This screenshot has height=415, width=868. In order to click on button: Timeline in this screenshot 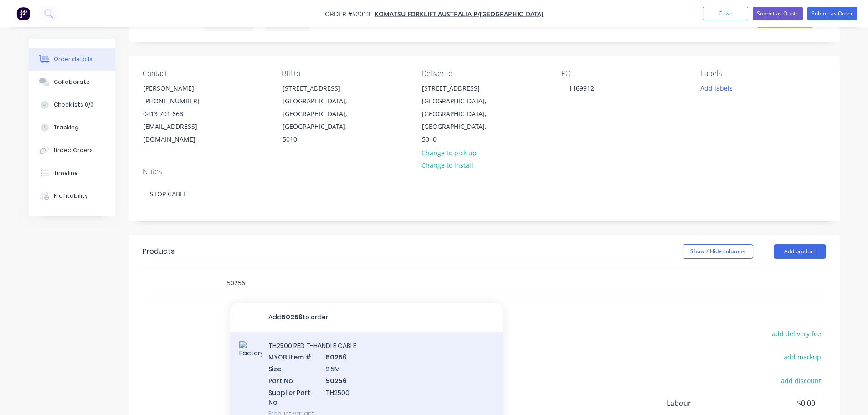, I will do `click(72, 173)`.